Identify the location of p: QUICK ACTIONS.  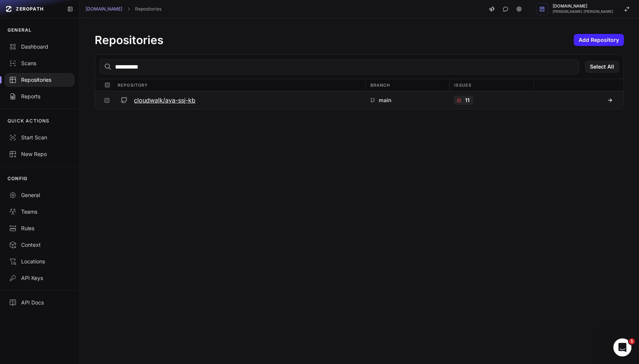
(29, 121).